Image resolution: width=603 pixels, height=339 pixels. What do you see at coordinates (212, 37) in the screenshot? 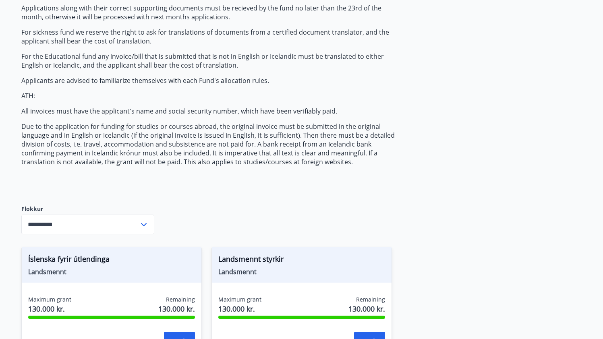
I see `p: For sickness fund we reserve the right to ask for translations of documents from a certified docu...` at bounding box center [212, 37].